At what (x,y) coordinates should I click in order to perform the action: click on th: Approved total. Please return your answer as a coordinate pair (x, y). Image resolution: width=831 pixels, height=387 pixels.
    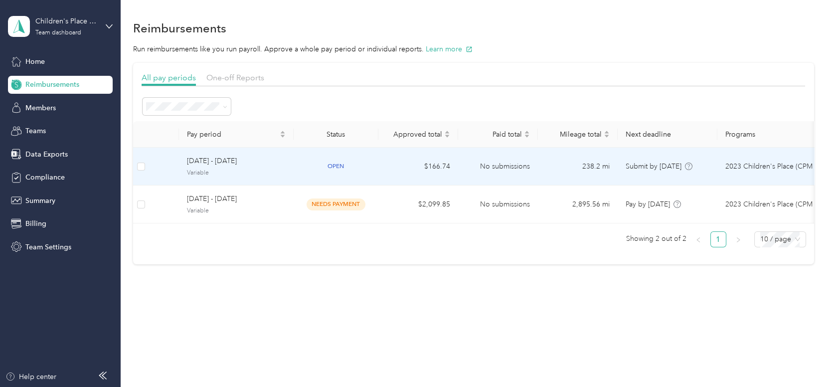
    Looking at the image, I should click on (418, 134).